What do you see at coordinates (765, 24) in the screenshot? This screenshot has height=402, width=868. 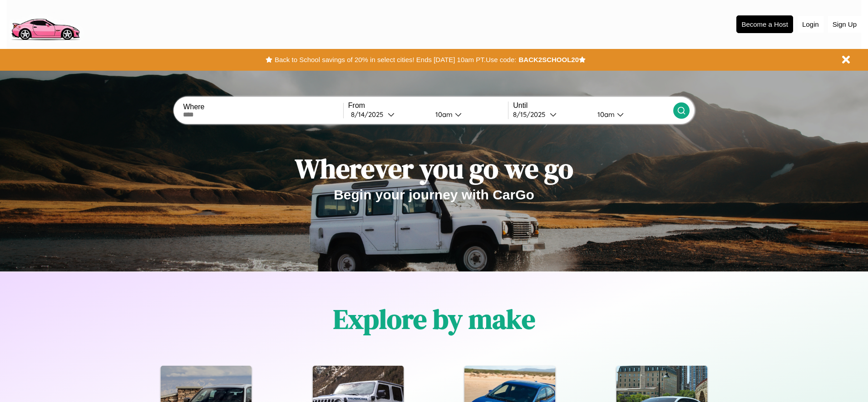 I see `button: Become a Host` at bounding box center [765, 24].